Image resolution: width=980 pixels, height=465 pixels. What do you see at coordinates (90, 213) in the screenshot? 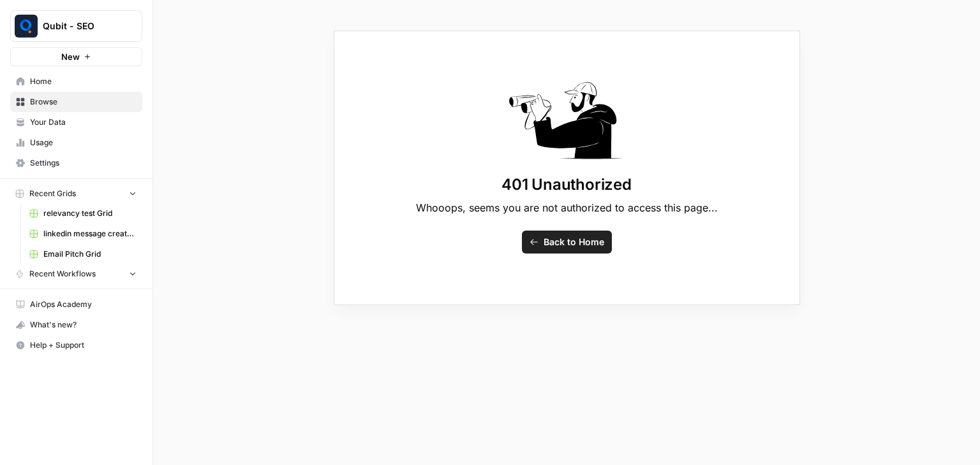
I see `span: relevancy test Grid` at bounding box center [90, 213].